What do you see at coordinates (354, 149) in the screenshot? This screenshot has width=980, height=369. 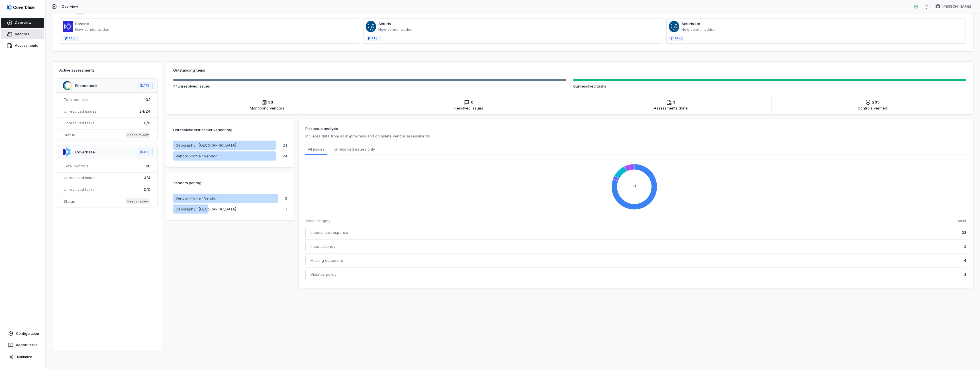 I see `span: Unresolved issues only` at bounding box center [354, 149].